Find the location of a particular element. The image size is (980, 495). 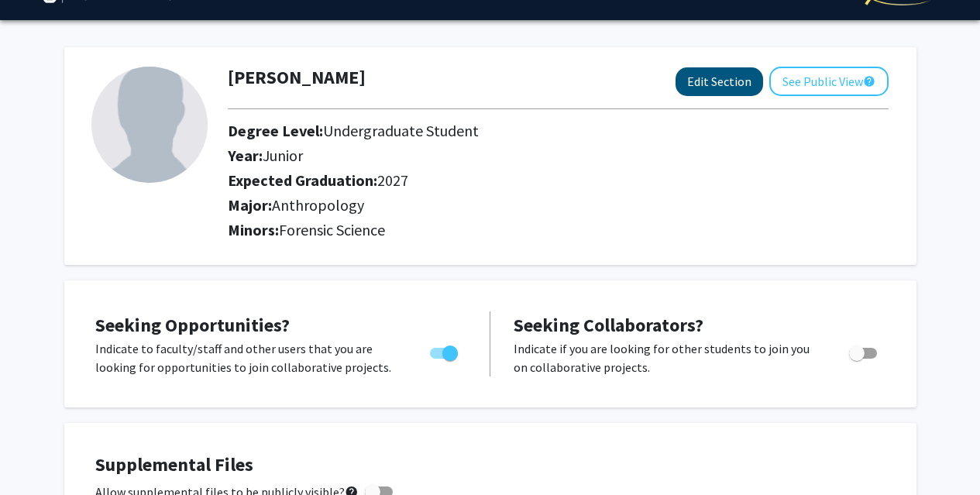

button: Edit Section is located at coordinates (719, 81).